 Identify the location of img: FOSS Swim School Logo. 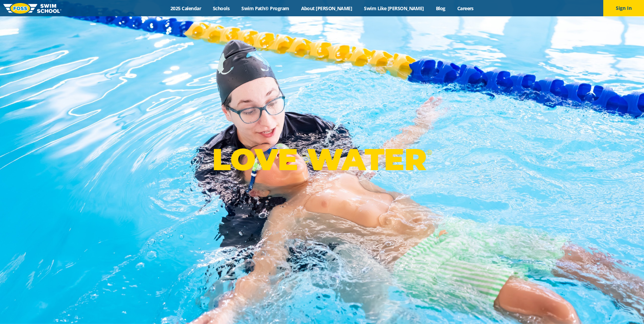
(32, 8).